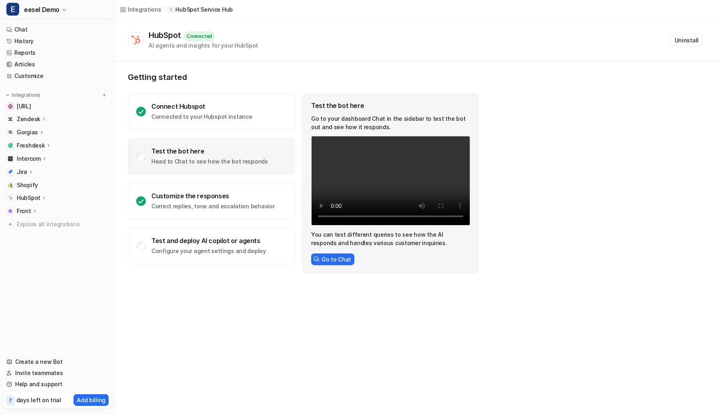  Describe the element at coordinates (10, 211) in the screenshot. I see `img: Front` at that location.